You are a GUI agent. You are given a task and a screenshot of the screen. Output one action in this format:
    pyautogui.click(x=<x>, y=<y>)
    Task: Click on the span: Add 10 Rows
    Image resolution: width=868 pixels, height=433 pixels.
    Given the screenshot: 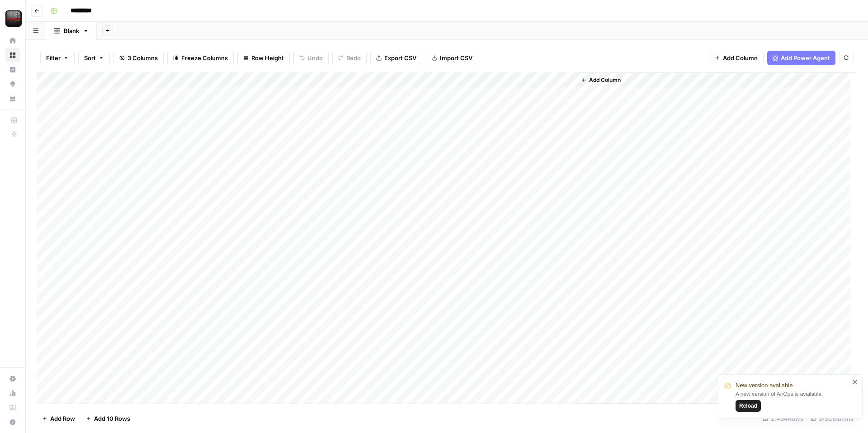 What is the action you would take?
    pyautogui.click(x=113, y=418)
    